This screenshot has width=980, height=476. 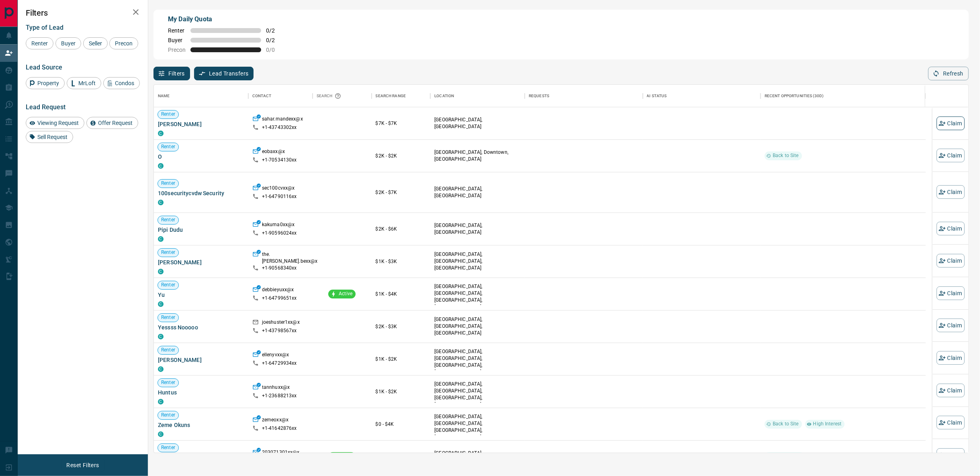 What do you see at coordinates (278, 290) in the screenshot?
I see `p: debbieyuxx@x` at bounding box center [278, 290].